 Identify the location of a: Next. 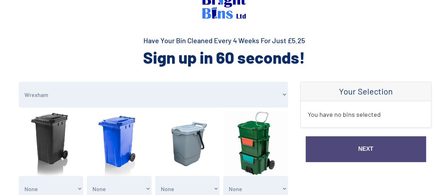
(366, 149).